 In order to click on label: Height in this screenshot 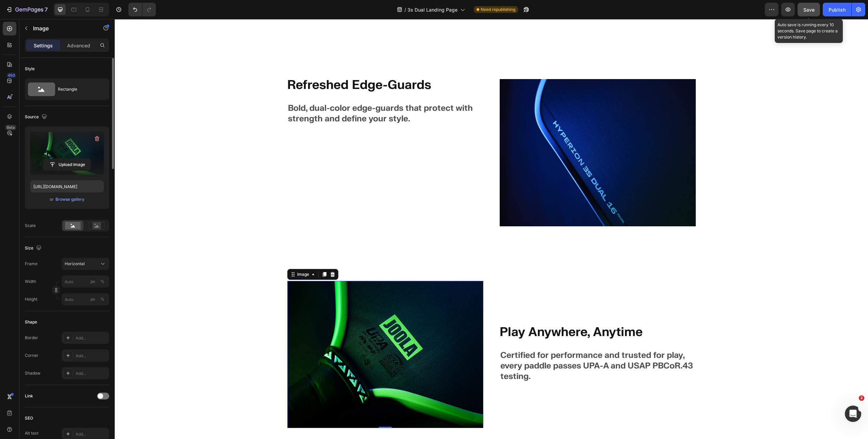, I will do `click(31, 299)`.